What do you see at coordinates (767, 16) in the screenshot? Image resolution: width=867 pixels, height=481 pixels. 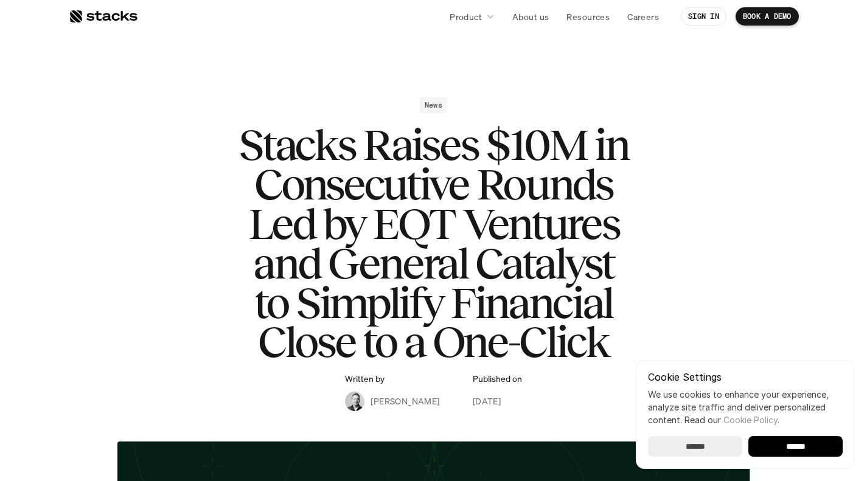 I see `a: BOOK A DEMO` at bounding box center [767, 16].